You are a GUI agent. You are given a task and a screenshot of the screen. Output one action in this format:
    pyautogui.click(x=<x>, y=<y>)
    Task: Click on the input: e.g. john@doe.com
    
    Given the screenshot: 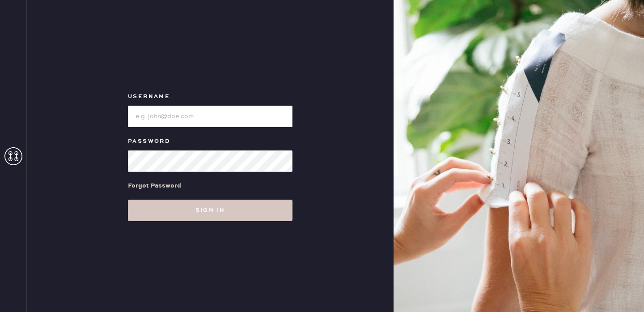 What is the action you would take?
    pyautogui.click(x=210, y=116)
    